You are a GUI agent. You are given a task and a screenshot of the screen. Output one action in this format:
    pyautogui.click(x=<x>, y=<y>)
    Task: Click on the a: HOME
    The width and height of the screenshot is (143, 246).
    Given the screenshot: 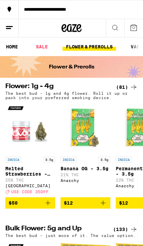 What is the action you would take?
    pyautogui.click(x=12, y=47)
    